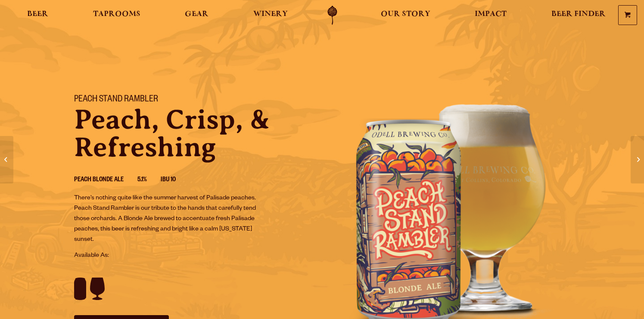 Image resolution: width=644 pixels, height=319 pixels. What do you see at coordinates (406, 14) in the screenshot?
I see `span: Our Story` at bounding box center [406, 14].